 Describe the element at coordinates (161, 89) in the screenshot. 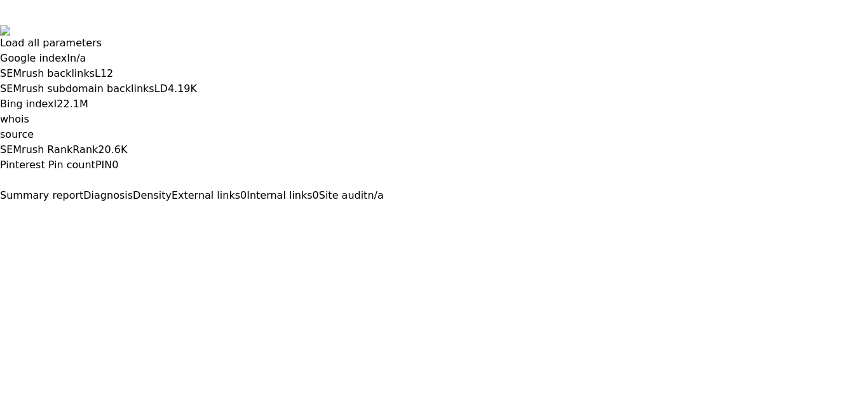

I see `span: LD` at that location.